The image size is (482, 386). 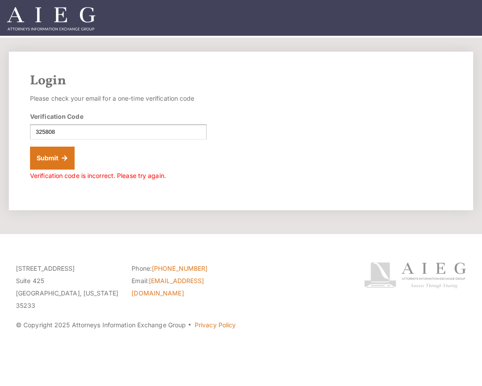 I want to click on img: Attorneys Information Exchange Group, so click(x=51, y=19).